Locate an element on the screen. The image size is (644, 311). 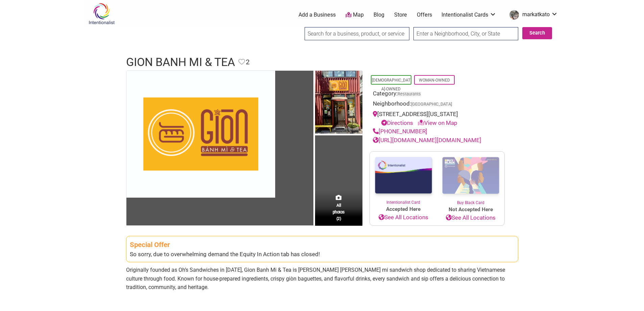
i: Favorite is located at coordinates (242, 62).